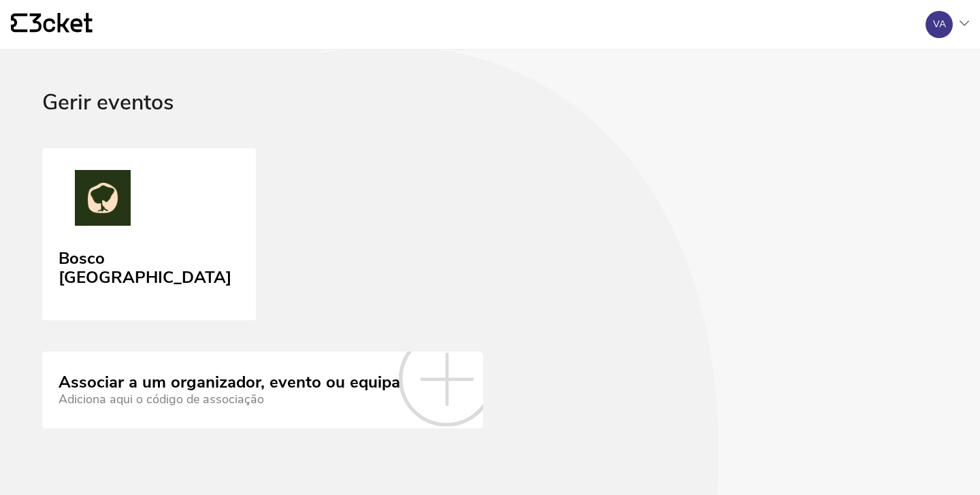  What do you see at coordinates (230, 399) in the screenshot?
I see `div: Adiciona aqui o código de associação` at bounding box center [230, 399].